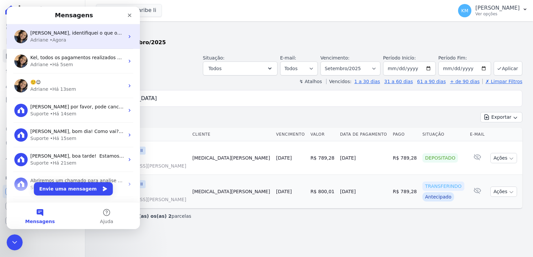  I want to click on button: Ilhas Do Caribe Ii, so click(129, 10).